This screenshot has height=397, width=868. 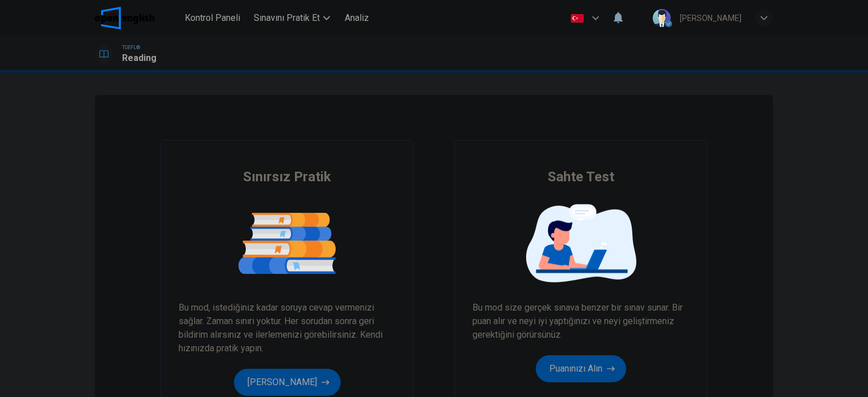 What do you see at coordinates (356, 18) in the screenshot?
I see `span: Analiz` at bounding box center [356, 18].